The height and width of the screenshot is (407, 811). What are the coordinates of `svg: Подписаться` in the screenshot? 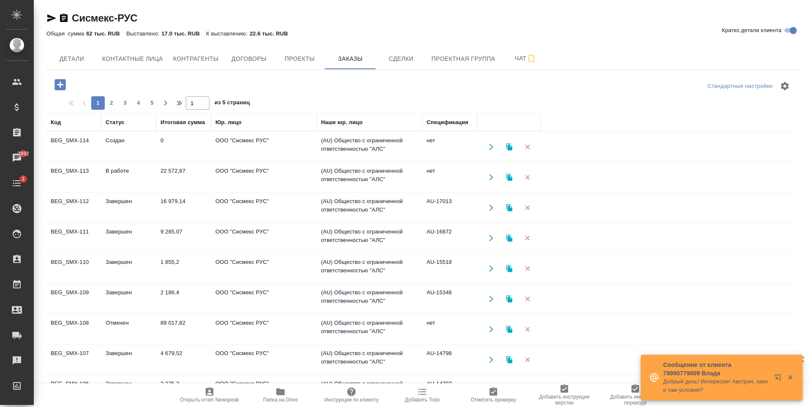 It's located at (531, 59).